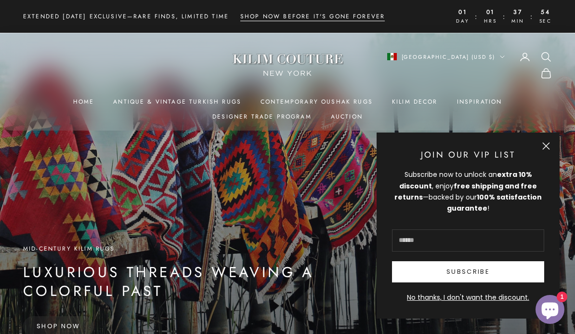 The image size is (575, 334). Describe the element at coordinates (518, 21) in the screenshot. I see `span: Min` at that location.